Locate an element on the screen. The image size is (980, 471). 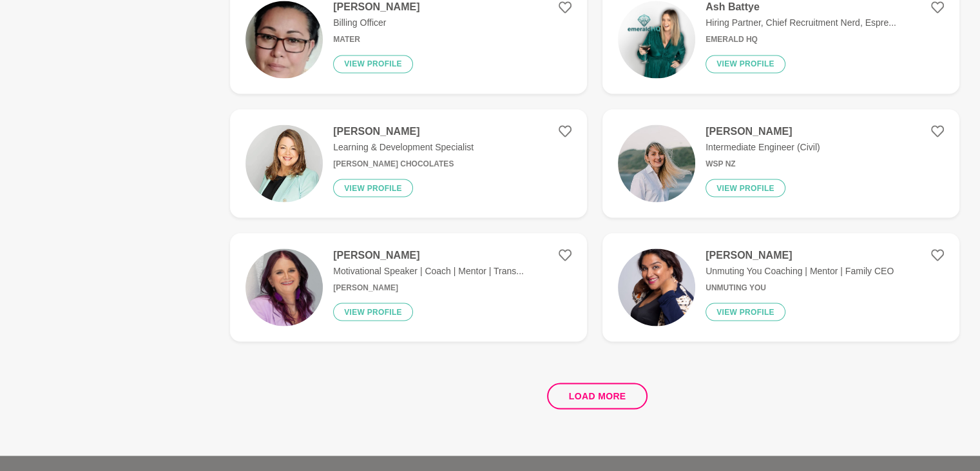
img: f2afb2522b980be8f6244ad202c6bd10d092180f-534x800.jpg is located at coordinates (656, 287).